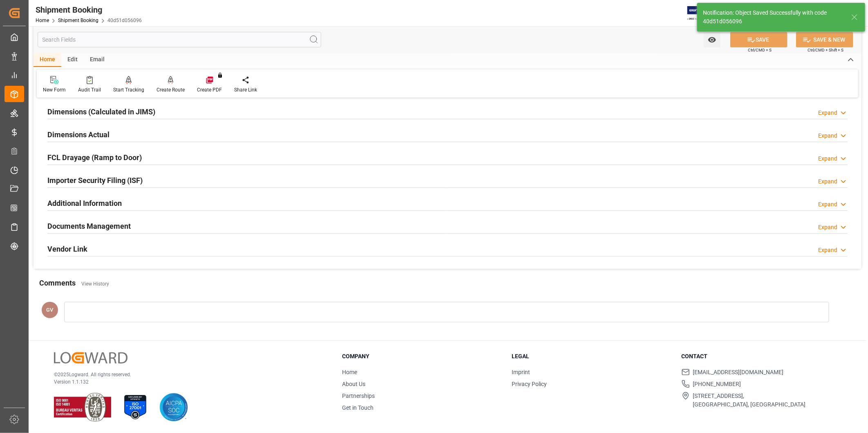  What do you see at coordinates (358, 408) in the screenshot?
I see `a: Get in Touch` at bounding box center [358, 408].